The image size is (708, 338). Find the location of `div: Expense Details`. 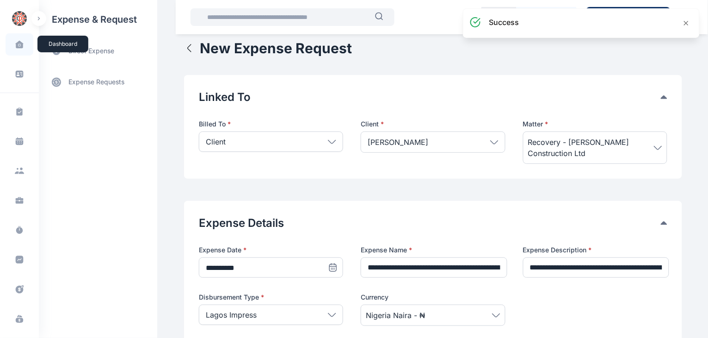

div: Expense Details is located at coordinates (433, 223).